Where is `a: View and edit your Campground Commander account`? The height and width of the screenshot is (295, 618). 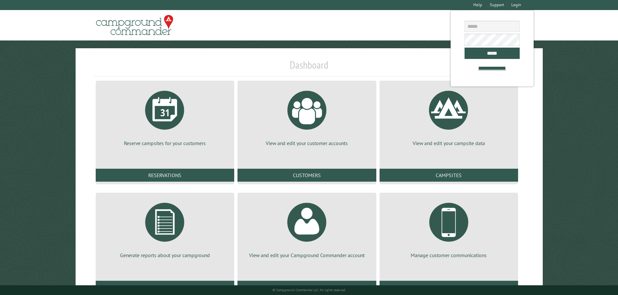 a: View and edit your Campground Commander account is located at coordinates (306, 229).